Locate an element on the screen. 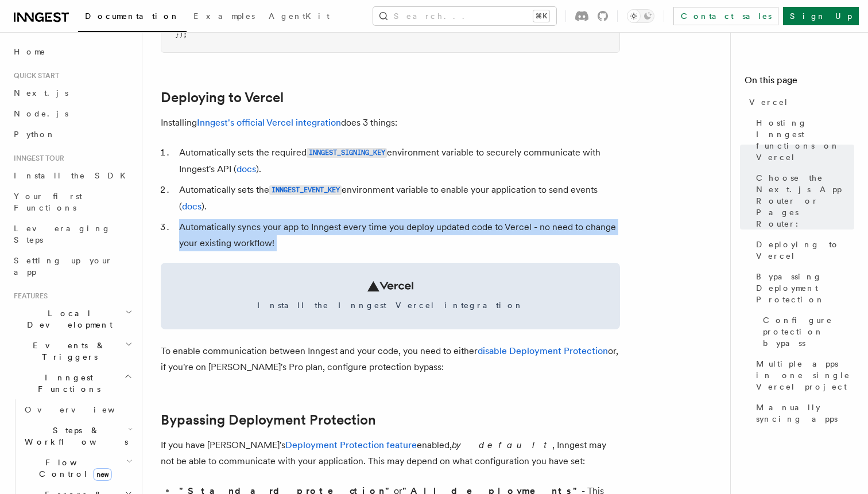 The image size is (868, 494). a: Setting up your app is located at coordinates (72, 266).